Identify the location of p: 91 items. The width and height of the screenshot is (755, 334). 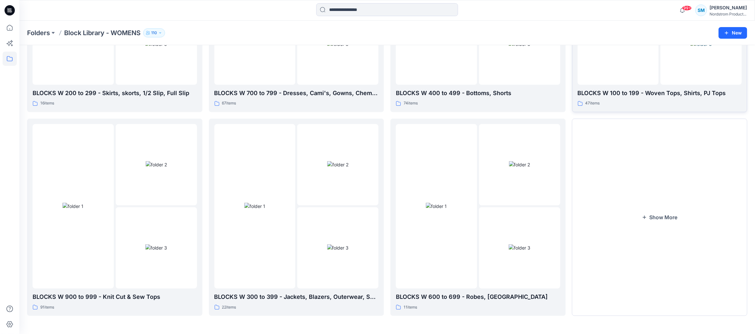
(47, 307).